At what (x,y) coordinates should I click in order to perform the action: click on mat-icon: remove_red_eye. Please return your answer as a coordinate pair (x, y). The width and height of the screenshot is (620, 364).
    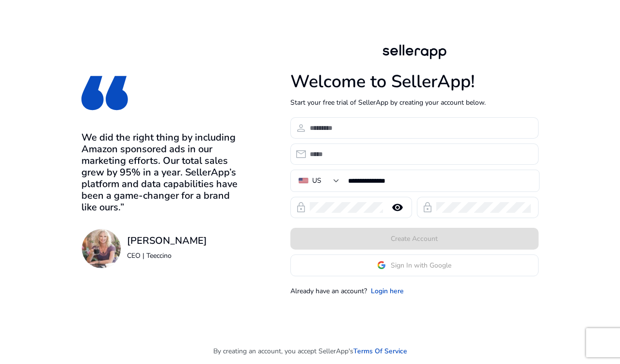
    Looking at the image, I should click on (397, 207).